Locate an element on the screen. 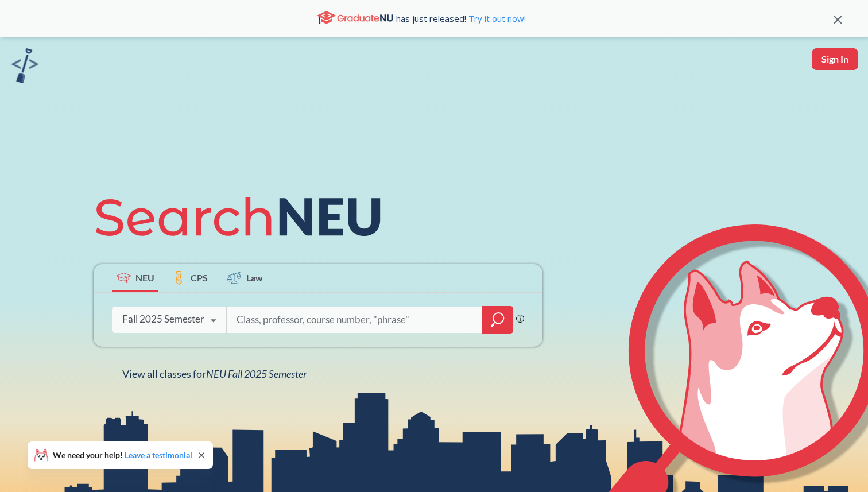  a: Leave a testimonial is located at coordinates (159, 455).